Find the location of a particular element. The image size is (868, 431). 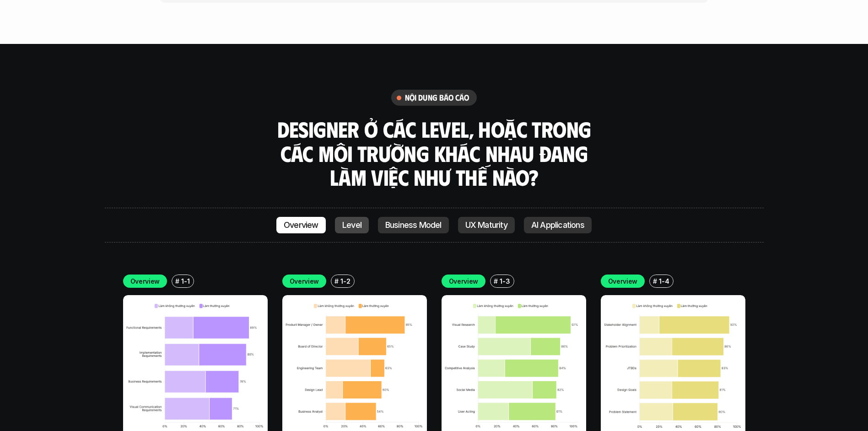

p: Business Model is located at coordinates (413, 225).